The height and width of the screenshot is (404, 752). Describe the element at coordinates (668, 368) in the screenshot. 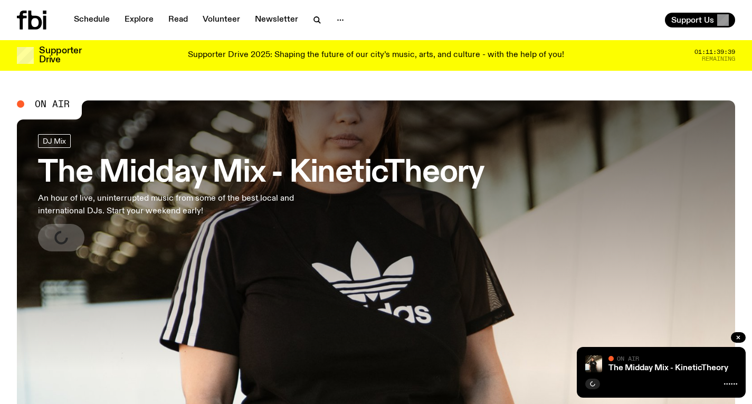

I see `a: The Midday Mix - KineticTheory` at that location.